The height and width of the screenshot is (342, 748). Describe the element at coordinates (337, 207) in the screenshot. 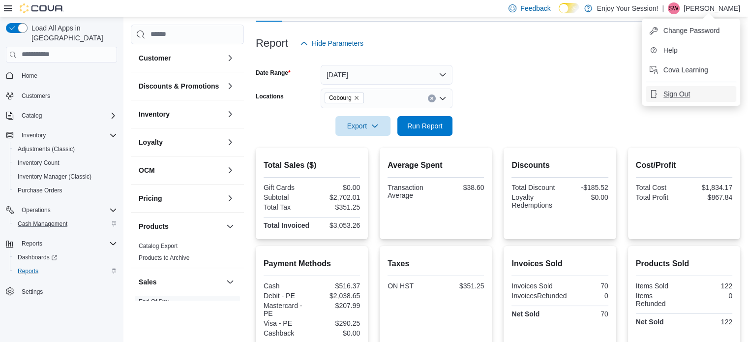

I see `div: $351.25` at that location.